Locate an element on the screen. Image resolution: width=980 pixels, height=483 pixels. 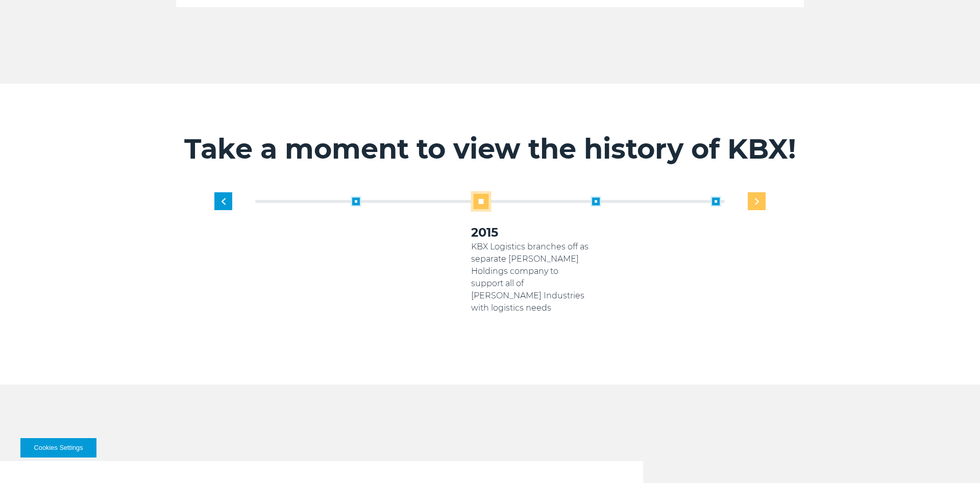
div: Previous slide is located at coordinates (223, 201).